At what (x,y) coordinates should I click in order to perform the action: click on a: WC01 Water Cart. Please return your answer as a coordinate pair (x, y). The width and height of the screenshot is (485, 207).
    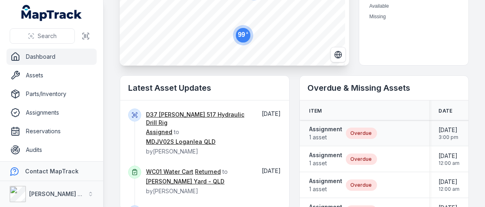
    Looking at the image, I should click on (169, 171).